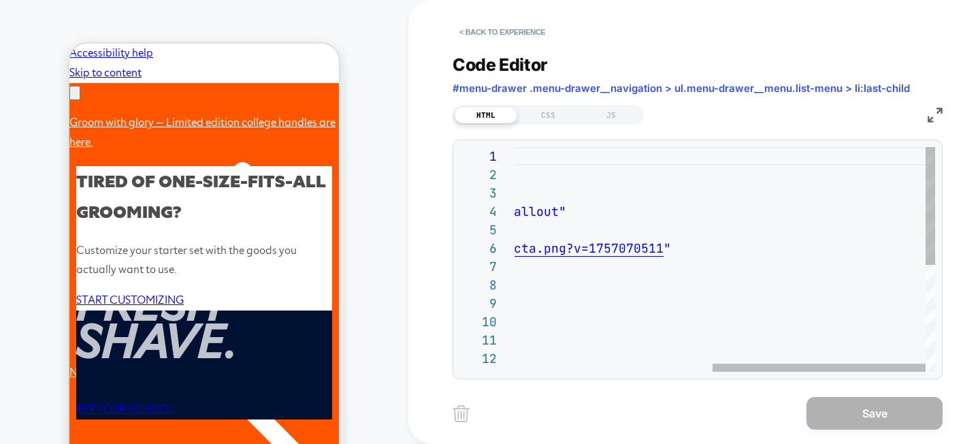 The height and width of the screenshot is (444, 980). Describe the element at coordinates (479, 174) in the screenshot. I see `div: 2` at that location.